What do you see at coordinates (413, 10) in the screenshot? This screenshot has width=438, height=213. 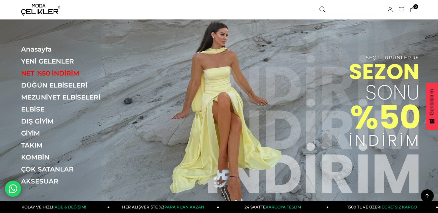 I see `a: 0` at bounding box center [413, 10].